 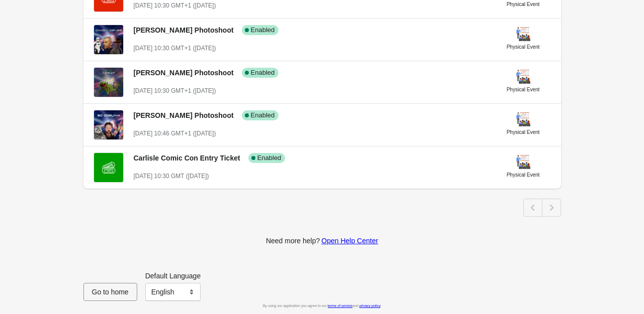 I want to click on img: Carlisle Comic Con Entry Ticket, so click(x=108, y=167).